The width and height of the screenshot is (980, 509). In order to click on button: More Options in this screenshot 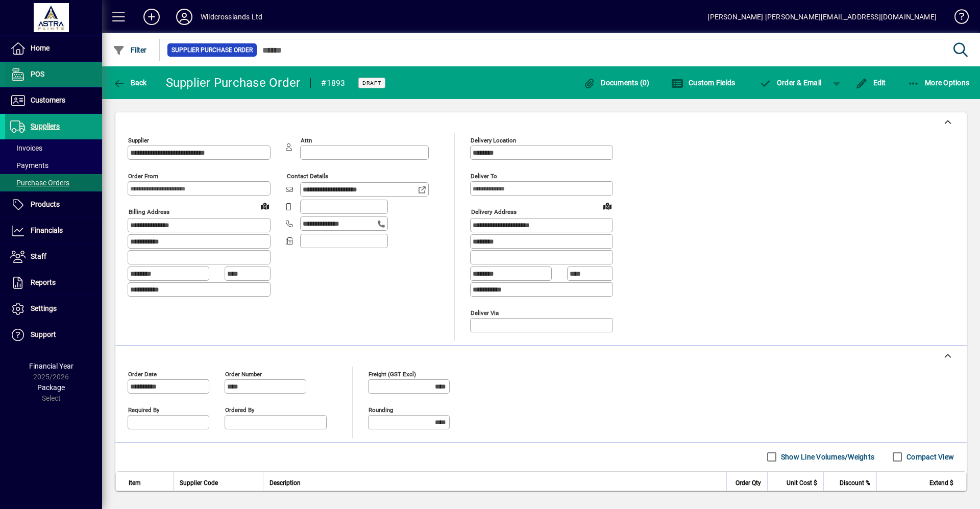, I will do `click(939, 83)`.